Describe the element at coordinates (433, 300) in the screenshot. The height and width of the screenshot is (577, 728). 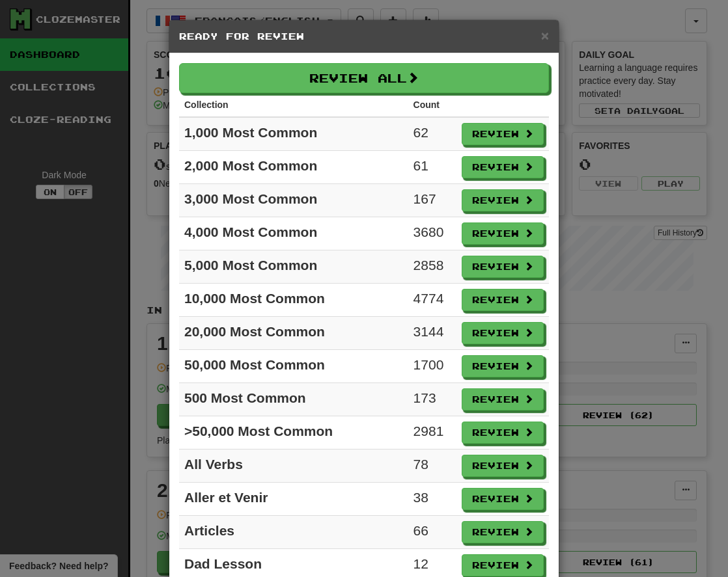
I see `td: 4774` at that location.